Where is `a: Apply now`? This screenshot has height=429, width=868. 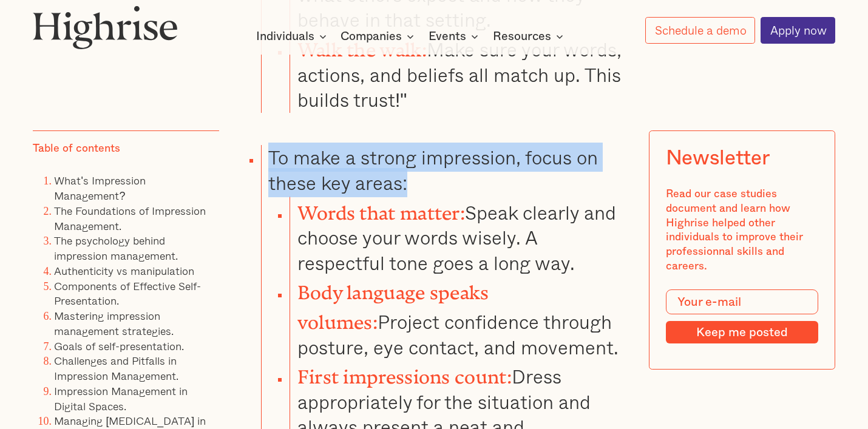 a: Apply now is located at coordinates (797, 30).